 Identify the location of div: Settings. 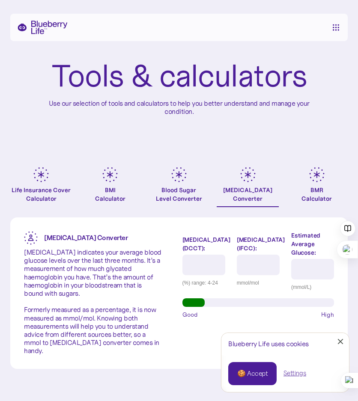
(294, 373).